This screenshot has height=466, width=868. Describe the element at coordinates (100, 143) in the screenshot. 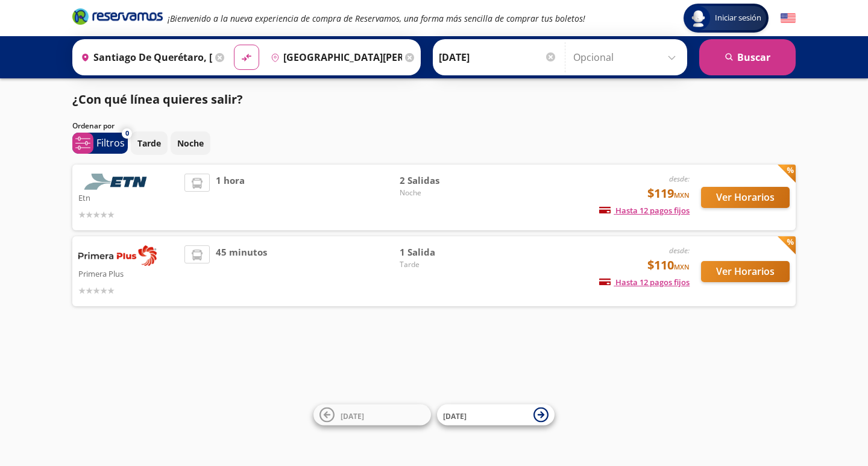

I see `button: 0Filtros` at that location.